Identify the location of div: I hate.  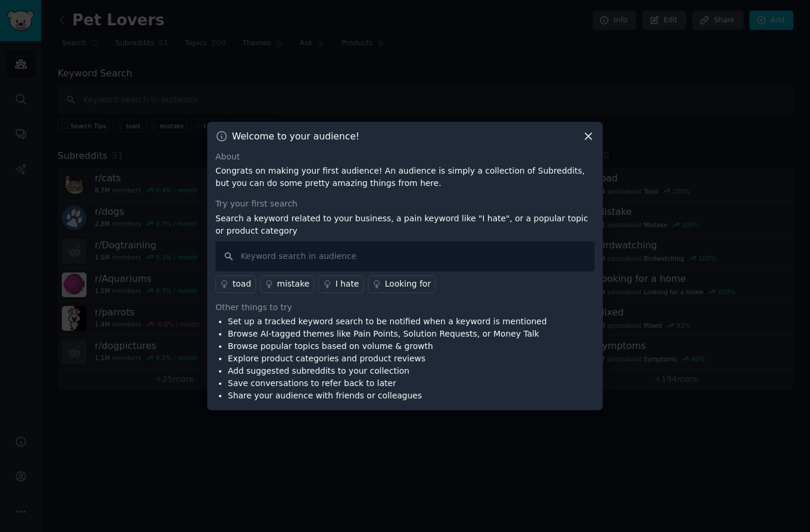
(347, 284).